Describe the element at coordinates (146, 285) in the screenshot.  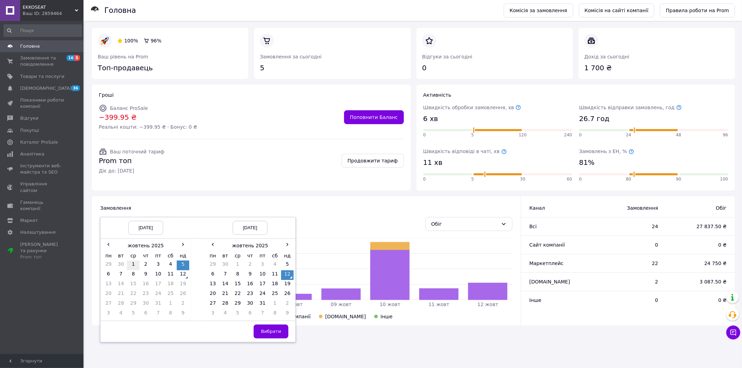
I see `td: 16` at that location.